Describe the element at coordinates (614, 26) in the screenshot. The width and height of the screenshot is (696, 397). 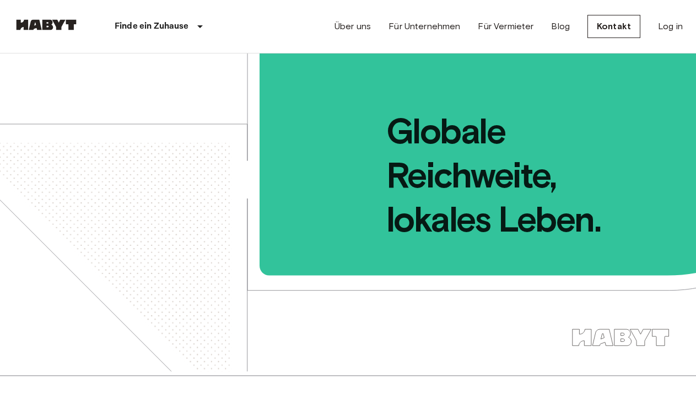
I see `a: Kontakt` at that location.